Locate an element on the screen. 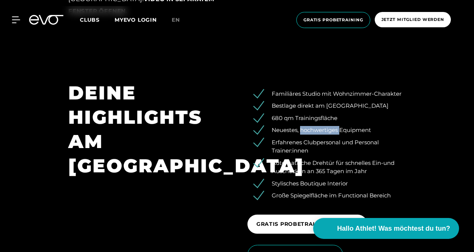 The image size is (474, 252). span: GRATIS PROBETRAINING SICHERN is located at coordinates (307, 224).